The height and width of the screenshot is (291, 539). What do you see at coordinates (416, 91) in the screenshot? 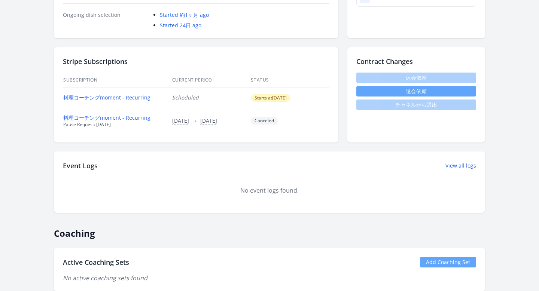
I see `button: 退会依頼` at bounding box center [416, 91].